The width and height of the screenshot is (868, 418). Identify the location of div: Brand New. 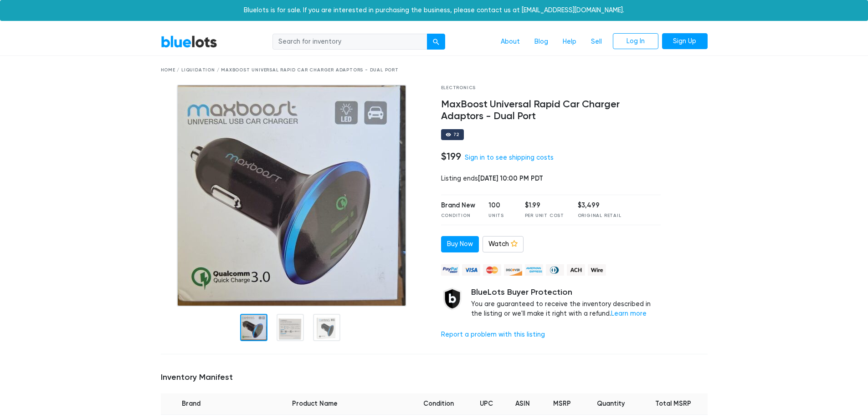
(458, 206).